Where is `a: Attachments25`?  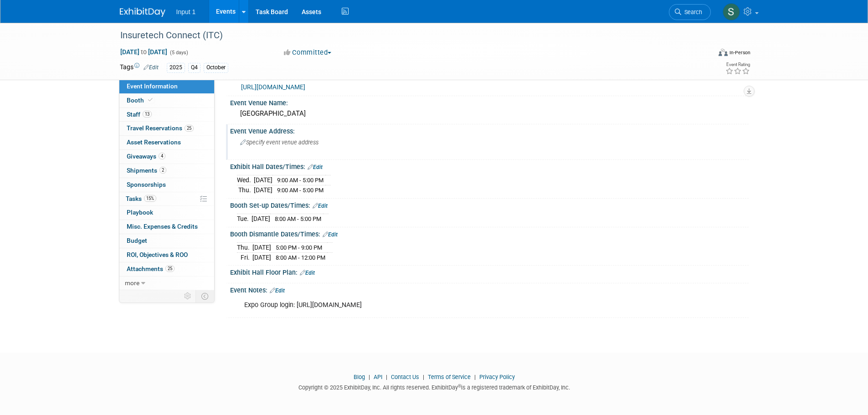
a: Attachments25 is located at coordinates (167, 269).